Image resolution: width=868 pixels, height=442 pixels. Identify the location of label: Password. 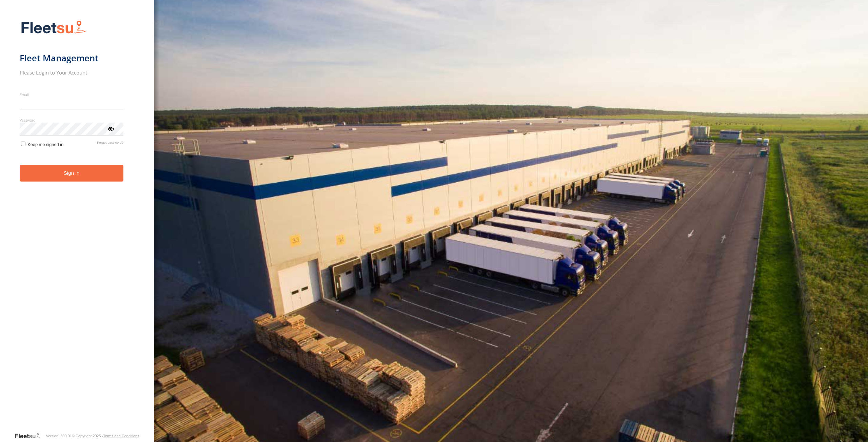
(72, 120).